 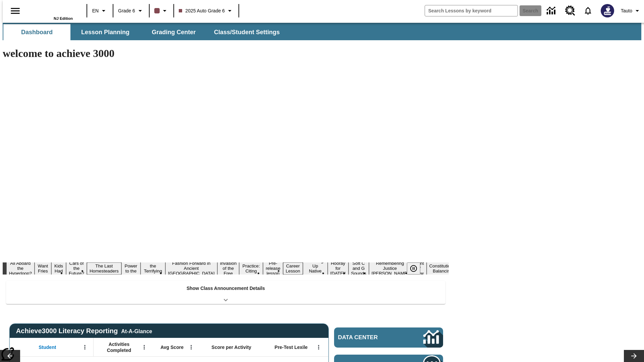 What do you see at coordinates (570, 11) in the screenshot?
I see `a: Resource Center, Will open in new tab` at bounding box center [570, 11].